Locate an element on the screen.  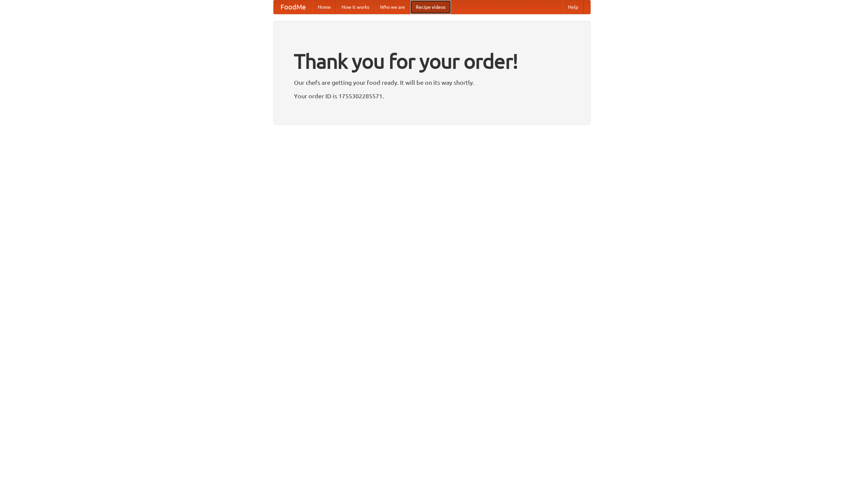
a: Help is located at coordinates (573, 7).